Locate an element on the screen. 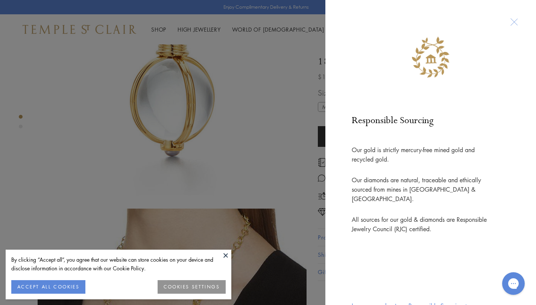 The width and height of the screenshot is (536, 305). div: By clicking “Accept all”, you agree that our website can store cookies on your device and disclos... is located at coordinates (118, 264).